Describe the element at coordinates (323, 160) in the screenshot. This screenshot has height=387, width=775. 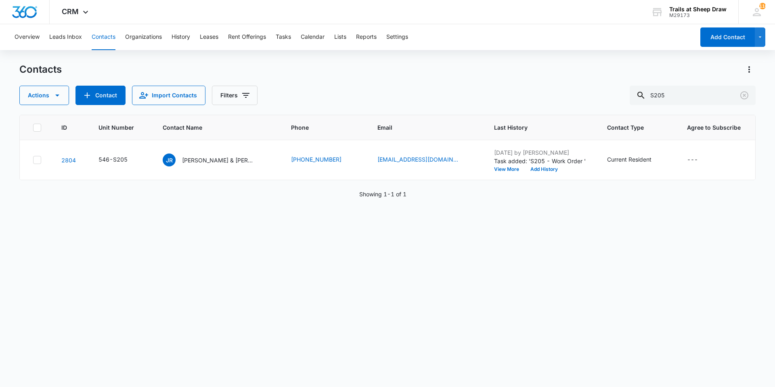
I see `div: Phone - (719) 308-8851 - Select to Edit Field` at that location.